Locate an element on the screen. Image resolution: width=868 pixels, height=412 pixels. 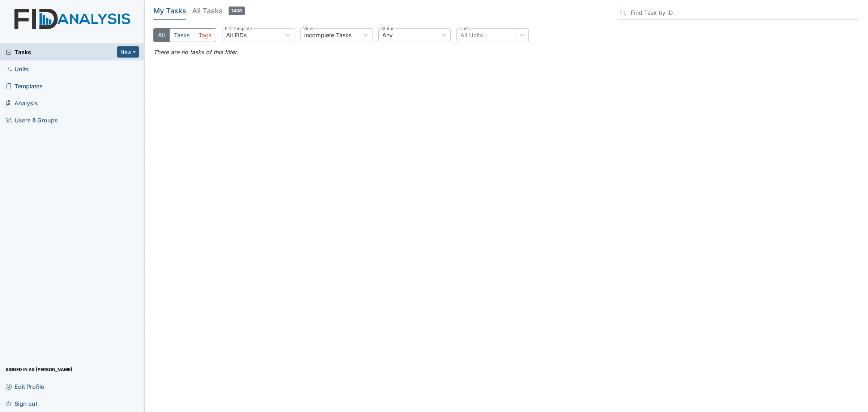
div: All Units is located at coordinates (472, 35).